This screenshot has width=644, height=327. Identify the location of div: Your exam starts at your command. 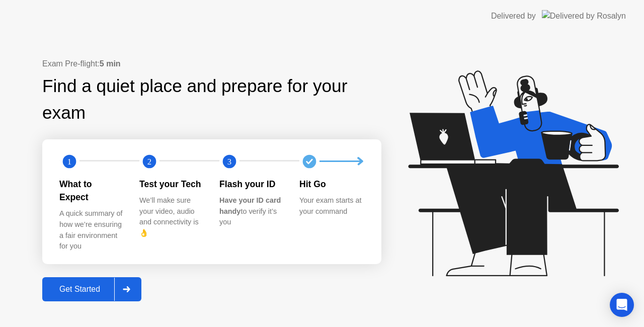
(331, 206).